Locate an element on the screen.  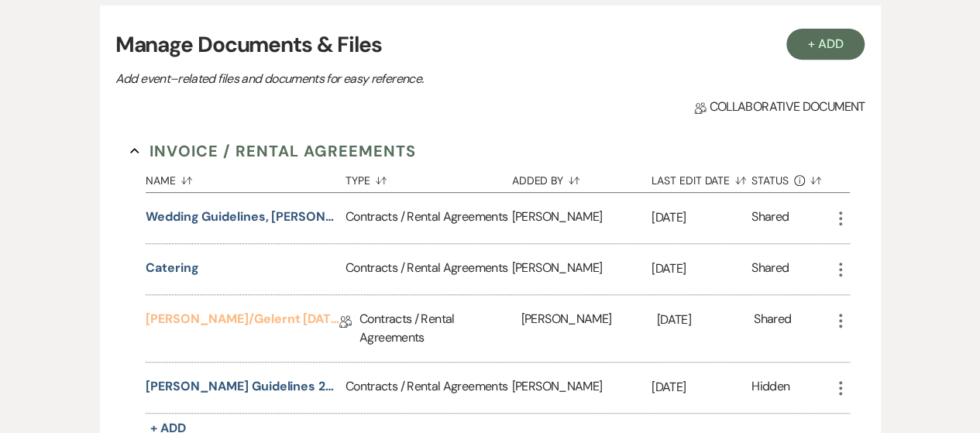
button: Invoice / Rental Agreements is located at coordinates (272, 151).